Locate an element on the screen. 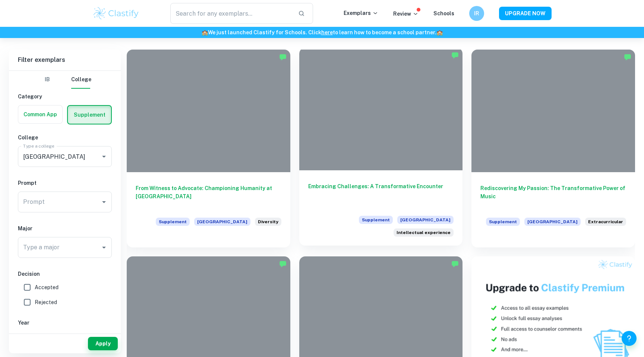  h6: IR is located at coordinates (477, 14).